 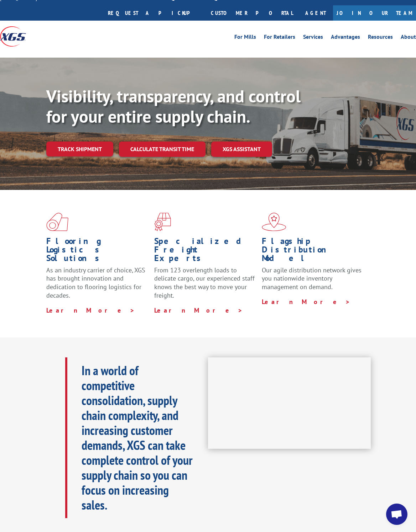 What do you see at coordinates (279, 38) in the screenshot?
I see `a: For Retailers` at bounding box center [279, 38].